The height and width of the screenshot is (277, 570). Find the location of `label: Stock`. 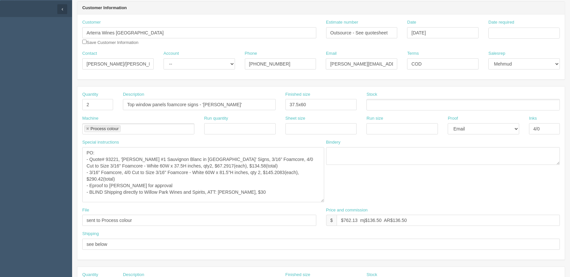

label: Stock is located at coordinates (372, 94).